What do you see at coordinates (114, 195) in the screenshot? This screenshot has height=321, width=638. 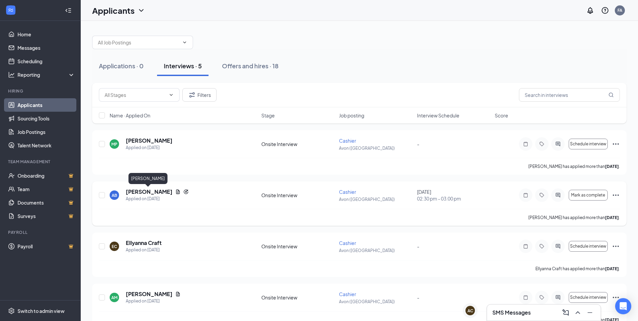 I see `div: AB` at bounding box center [114, 195].